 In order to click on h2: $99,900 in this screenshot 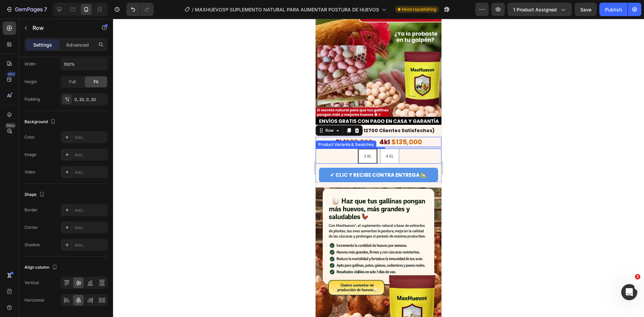, I will do `click(38, 123)`.